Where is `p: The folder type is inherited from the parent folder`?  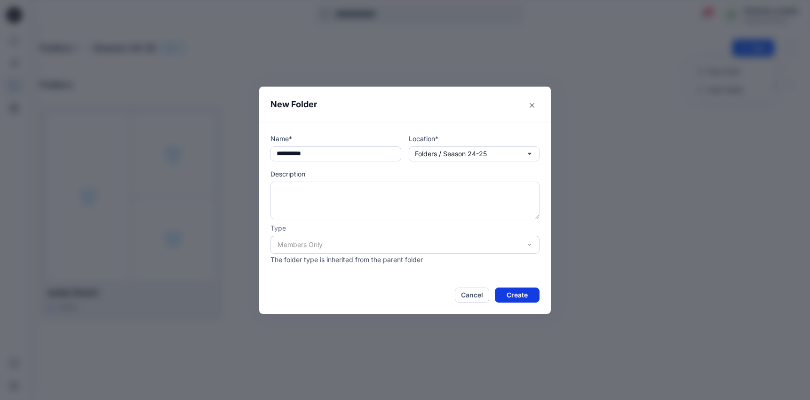 p: The folder type is inherited from the parent folder is located at coordinates (405, 259).